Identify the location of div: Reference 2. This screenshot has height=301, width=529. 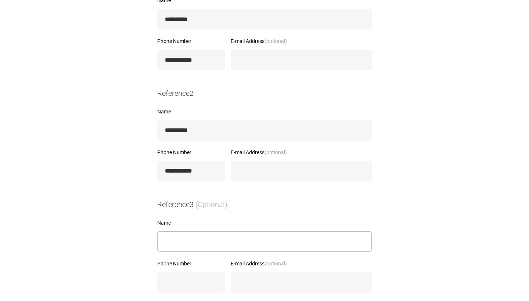
(264, 93).